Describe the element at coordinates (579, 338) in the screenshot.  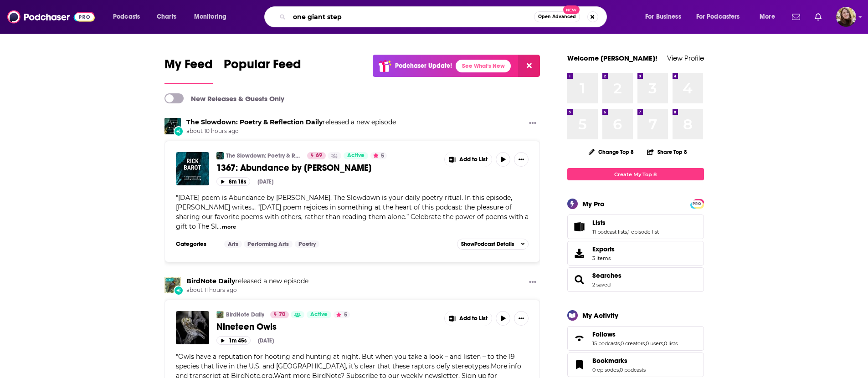
I see `a: Follows` at that location.